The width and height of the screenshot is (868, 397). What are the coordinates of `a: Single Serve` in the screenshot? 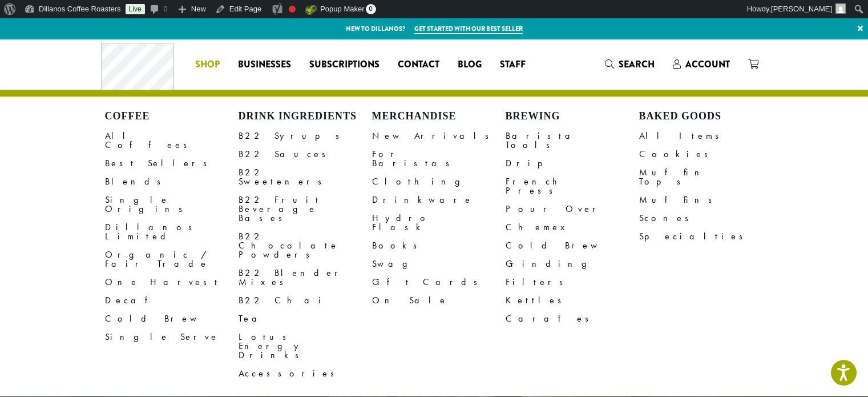 It's located at (172, 337).